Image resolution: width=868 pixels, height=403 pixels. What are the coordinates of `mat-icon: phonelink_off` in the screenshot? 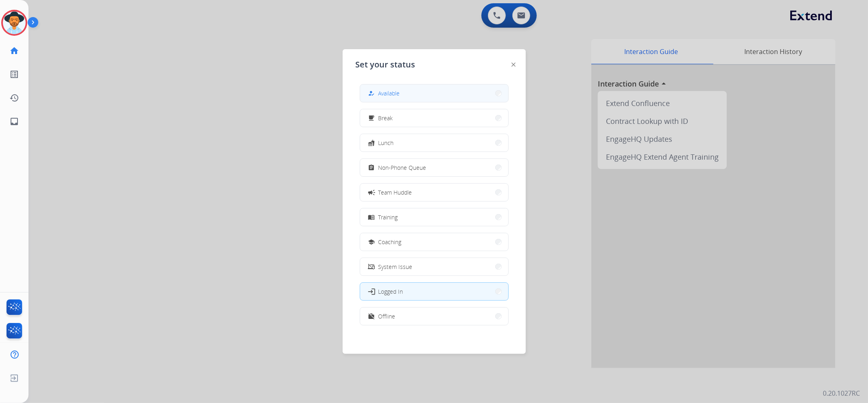 It's located at (371, 267).